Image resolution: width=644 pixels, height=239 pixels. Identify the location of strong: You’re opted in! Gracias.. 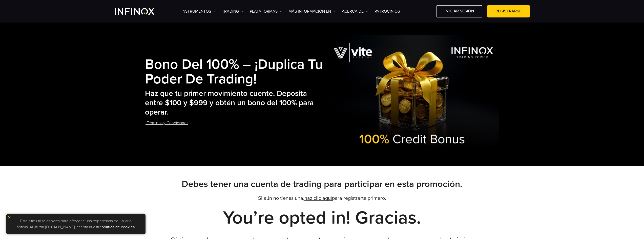
(322, 218).